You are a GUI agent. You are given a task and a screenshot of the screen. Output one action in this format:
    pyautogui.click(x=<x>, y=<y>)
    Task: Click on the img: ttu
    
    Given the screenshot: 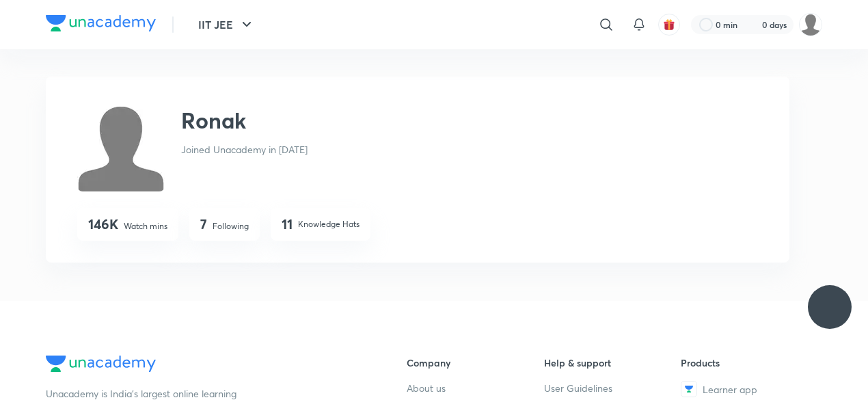 What is the action you would take?
    pyautogui.click(x=830, y=307)
    